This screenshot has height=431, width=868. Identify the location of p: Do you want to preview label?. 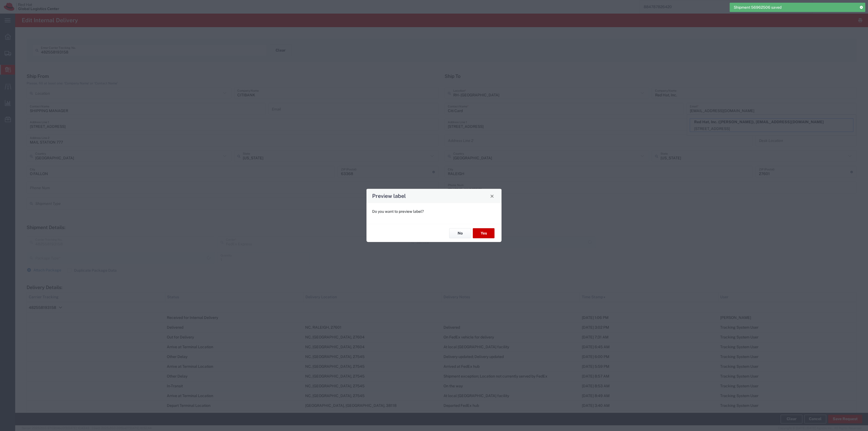
(434, 211).